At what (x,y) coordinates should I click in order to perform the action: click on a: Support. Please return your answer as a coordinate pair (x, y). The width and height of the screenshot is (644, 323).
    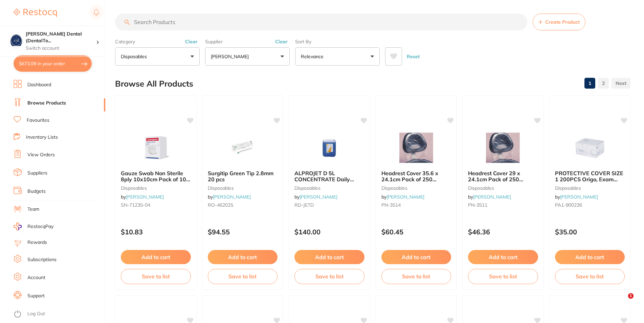
    Looking at the image, I should click on (36, 296).